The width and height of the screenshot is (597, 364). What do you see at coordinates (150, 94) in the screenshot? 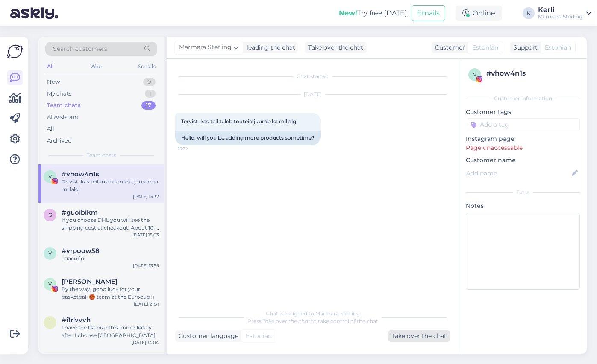
I see `div: 1` at bounding box center [150, 94].